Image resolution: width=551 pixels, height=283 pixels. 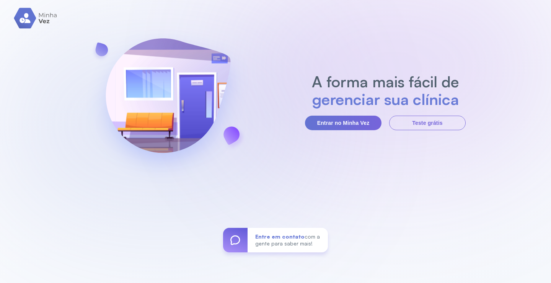 I want to click on img: banner-login.svg, so click(x=168, y=101).